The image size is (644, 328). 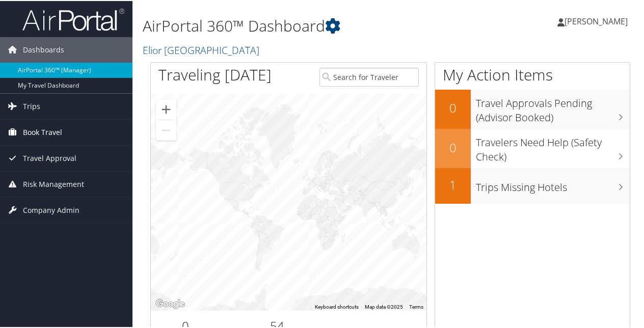 What do you see at coordinates (416, 305) in the screenshot?
I see `a: Terms` at bounding box center [416, 305].